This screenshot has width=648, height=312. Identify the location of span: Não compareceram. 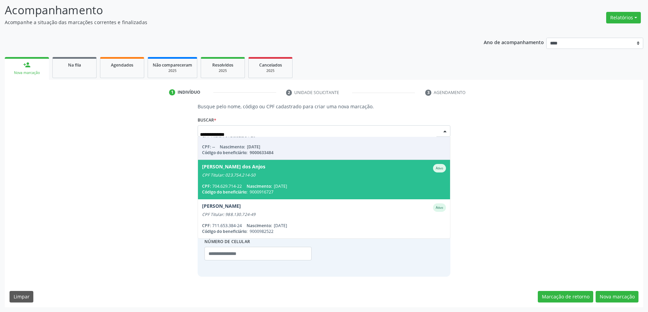
(172, 65).